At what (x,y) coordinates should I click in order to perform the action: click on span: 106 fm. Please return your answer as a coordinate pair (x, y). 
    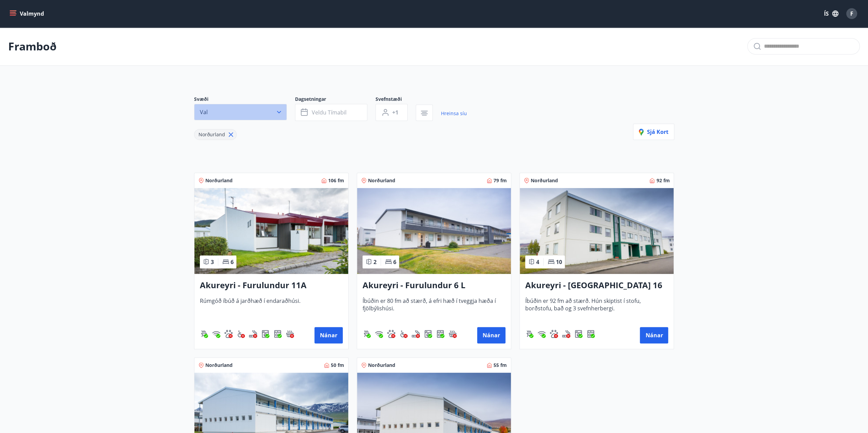
    Looking at the image, I should click on (336, 180).